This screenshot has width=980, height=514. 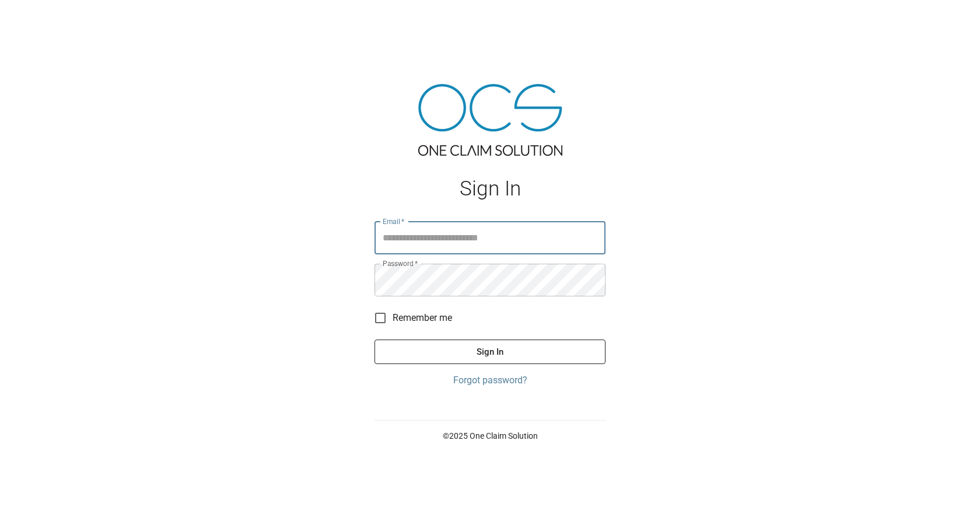 I want to click on button: Sign In, so click(x=490, y=352).